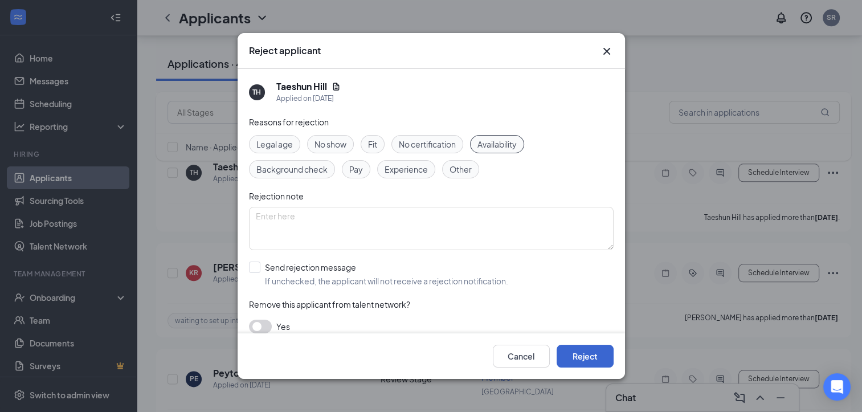 The width and height of the screenshot is (862, 412). What do you see at coordinates (427, 144) in the screenshot?
I see `span: No certification` at bounding box center [427, 144].